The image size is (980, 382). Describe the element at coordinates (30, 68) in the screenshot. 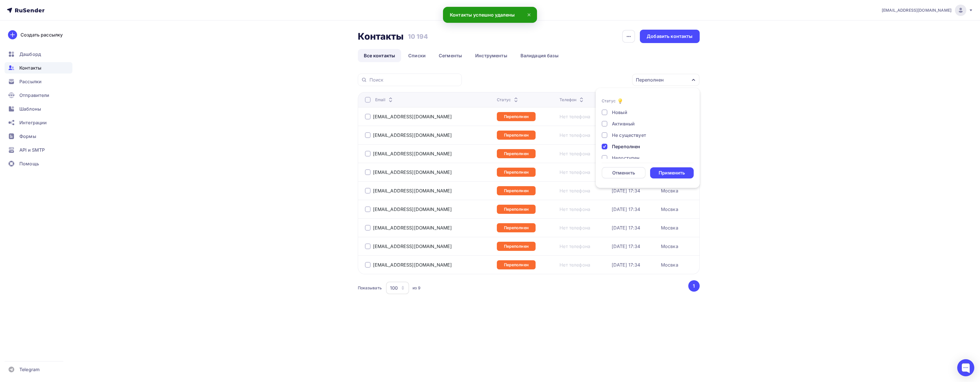

I see `span: Контакты` at that location.